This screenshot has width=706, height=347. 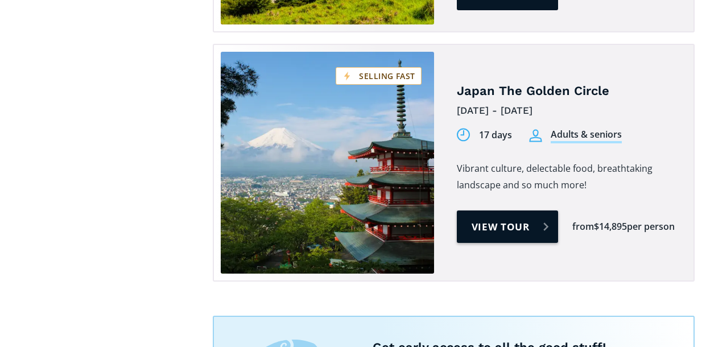 I want to click on a: View tour, so click(x=507, y=226).